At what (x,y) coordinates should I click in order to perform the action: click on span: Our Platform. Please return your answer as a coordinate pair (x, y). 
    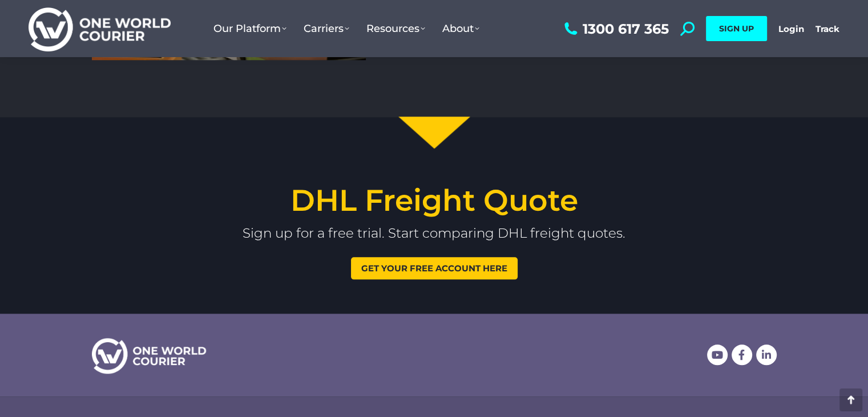
    Looking at the image, I should click on (250, 29).